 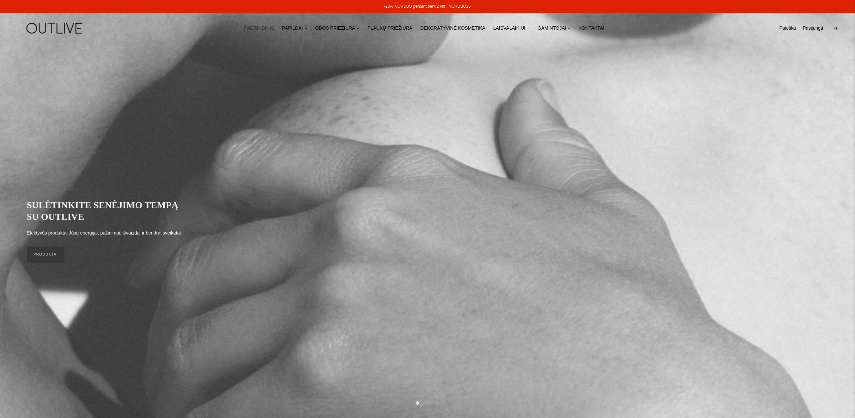 What do you see at coordinates (787, 28) in the screenshot?
I see `a: Paieška` at bounding box center [787, 28].